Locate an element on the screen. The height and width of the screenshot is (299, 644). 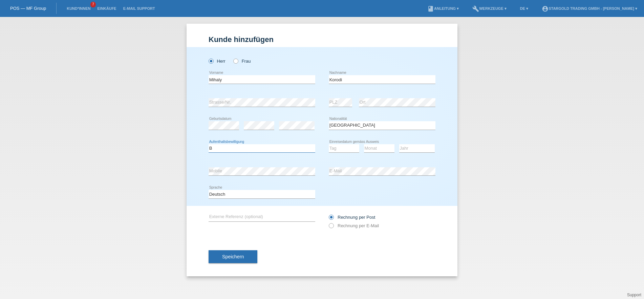
a: Kund*innen is located at coordinates (78, 9).